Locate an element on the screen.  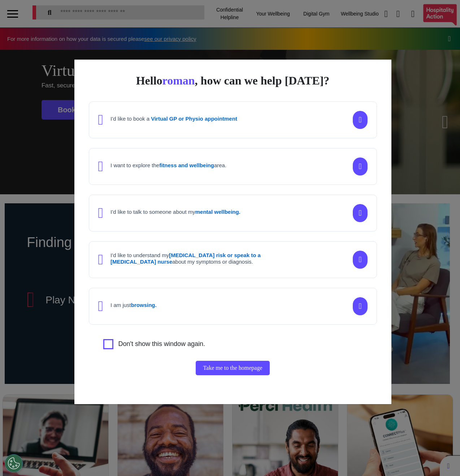
h4: I'd like to book a is located at coordinates (173, 119).